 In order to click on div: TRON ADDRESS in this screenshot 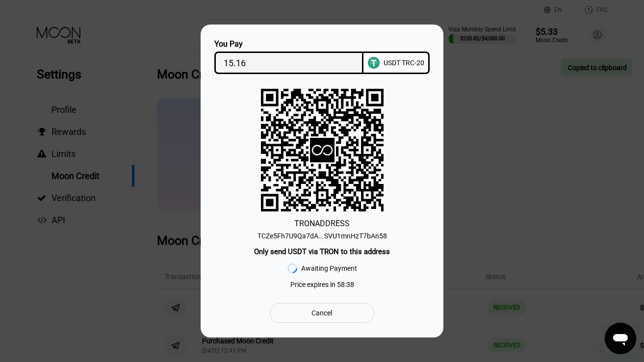, I will do `click(322, 223)`.